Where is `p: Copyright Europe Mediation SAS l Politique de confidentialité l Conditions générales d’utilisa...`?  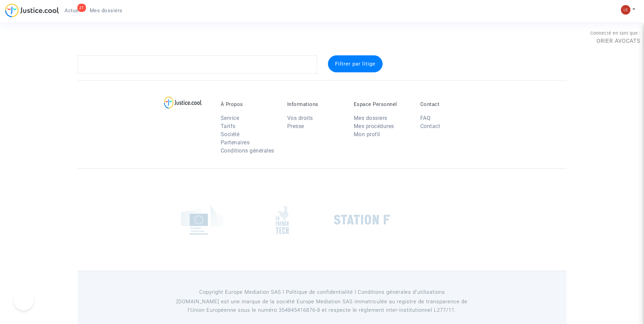 p: Copyright Europe Mediation SAS l Politique de confidentialité l Conditions générales d’utilisa... is located at coordinates (322, 292).